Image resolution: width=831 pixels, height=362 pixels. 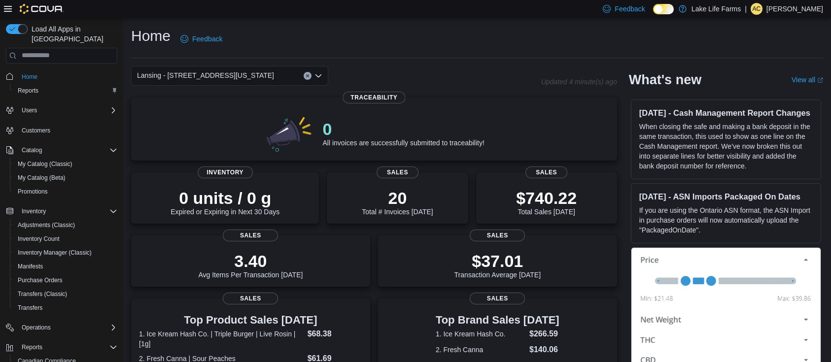 I want to click on button: Manifests, so click(x=66, y=267).